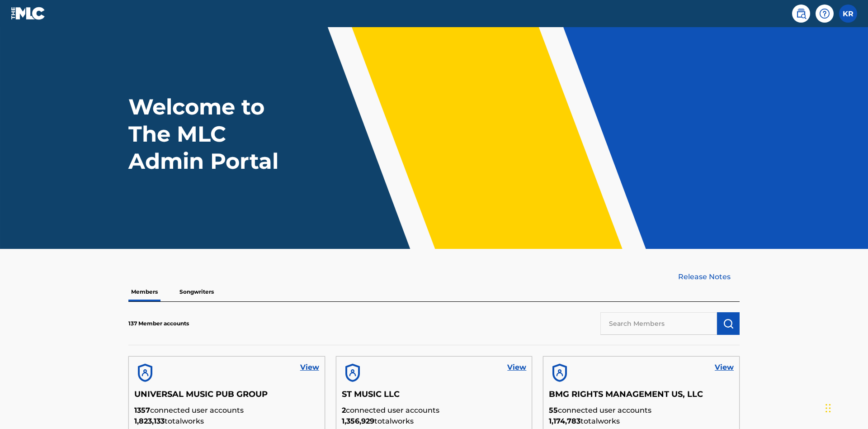 This screenshot has height=429, width=868. Describe the element at coordinates (142, 410) in the screenshot. I see `span: 1357` at that location.